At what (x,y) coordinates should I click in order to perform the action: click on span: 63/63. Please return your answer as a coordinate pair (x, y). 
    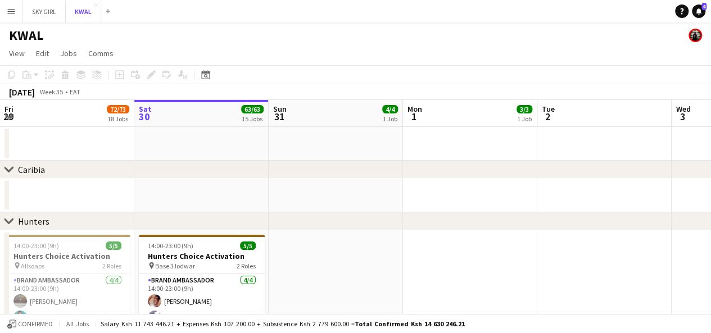
    Looking at the image, I should click on (252, 109).